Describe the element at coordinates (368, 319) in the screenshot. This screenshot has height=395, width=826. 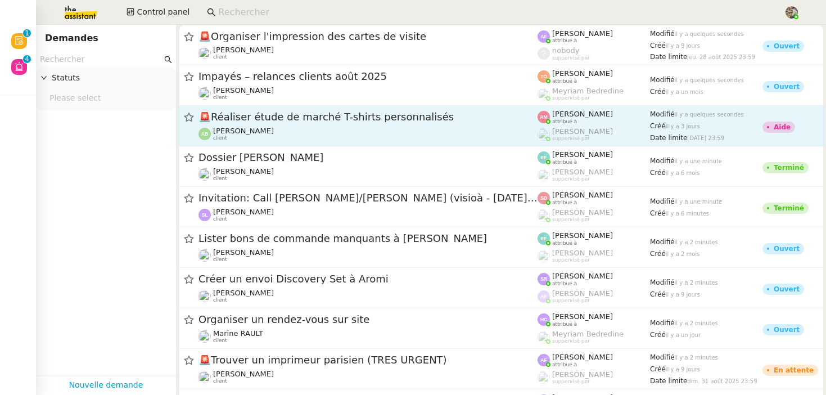
I see `span: Organiser un rendez-vous sur site` at that location.